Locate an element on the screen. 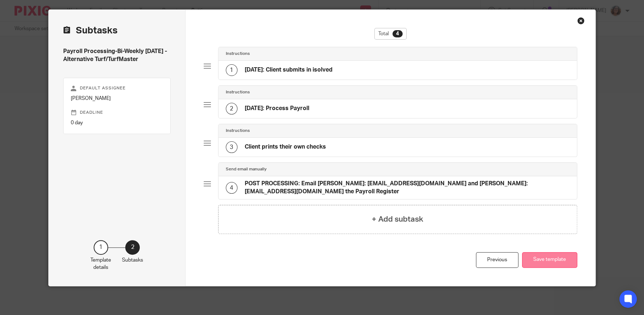  p: Default assignee is located at coordinates (116, 88).